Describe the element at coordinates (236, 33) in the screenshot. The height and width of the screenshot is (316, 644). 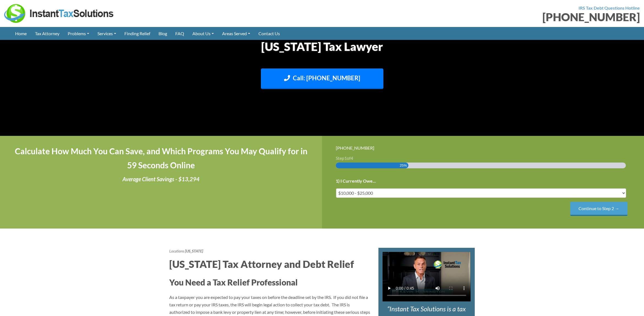
I see `a: Areas Served` at that location.